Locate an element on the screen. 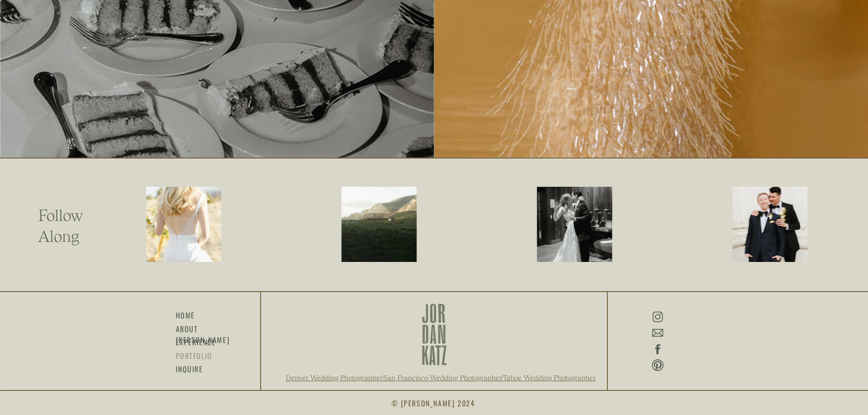 The height and width of the screenshot is (415, 868). h3: HOME is located at coordinates (187, 315).